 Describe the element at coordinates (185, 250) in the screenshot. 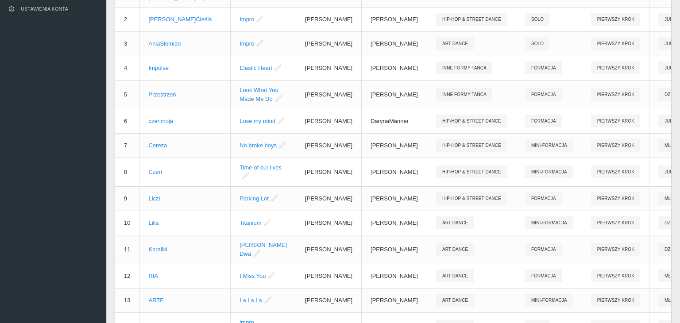

I see `div: Koraliki` at that location.